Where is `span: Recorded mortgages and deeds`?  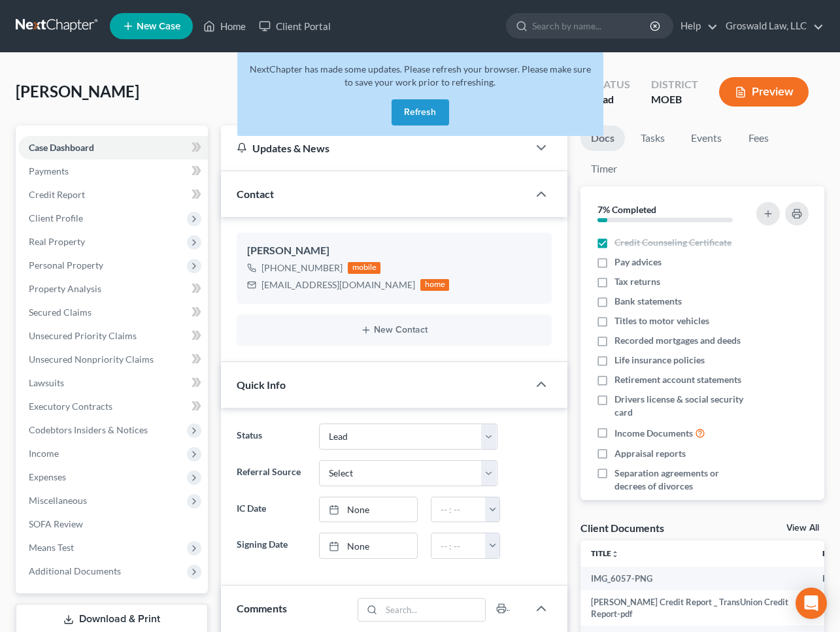
span: Recorded mortgages and deeds is located at coordinates (677, 340).